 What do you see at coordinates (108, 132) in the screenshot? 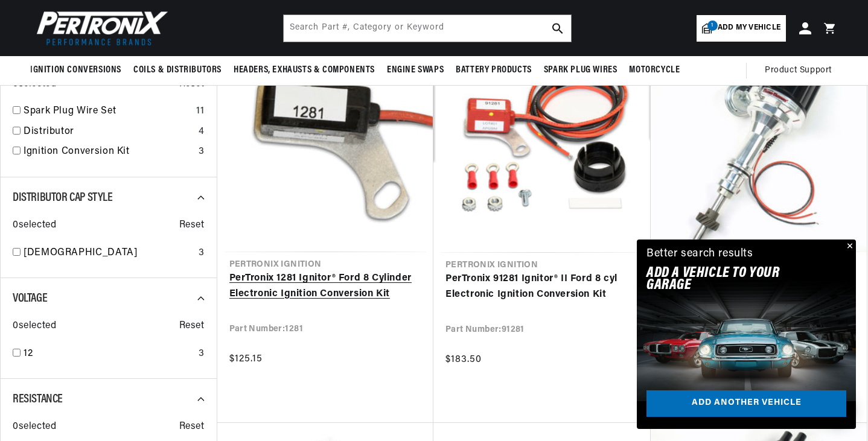
I see `a: Distributor` at bounding box center [108, 132].